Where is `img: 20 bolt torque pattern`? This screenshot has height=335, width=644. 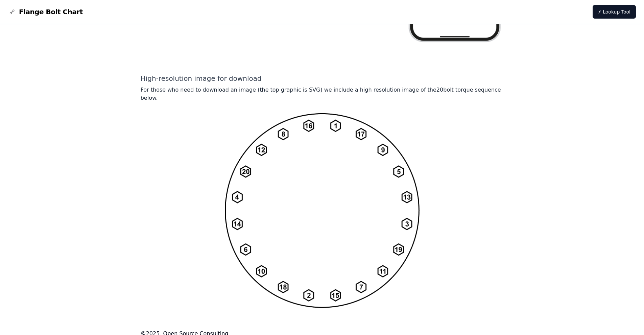
img: 20 bolt torque pattern is located at coordinates (322, 210).